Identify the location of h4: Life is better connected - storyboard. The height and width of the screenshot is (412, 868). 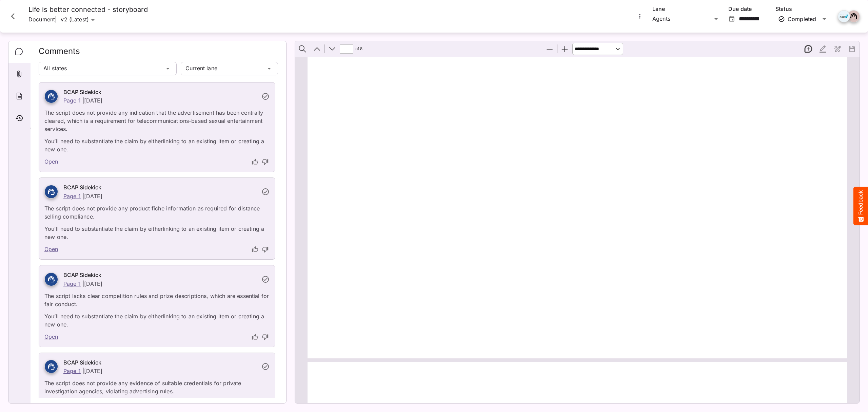
(88, 10).